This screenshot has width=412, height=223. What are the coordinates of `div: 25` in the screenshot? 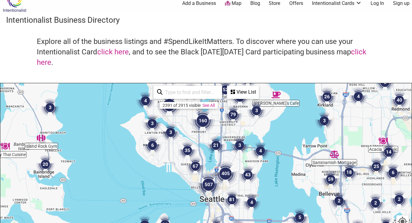 It's located at (377, 166).